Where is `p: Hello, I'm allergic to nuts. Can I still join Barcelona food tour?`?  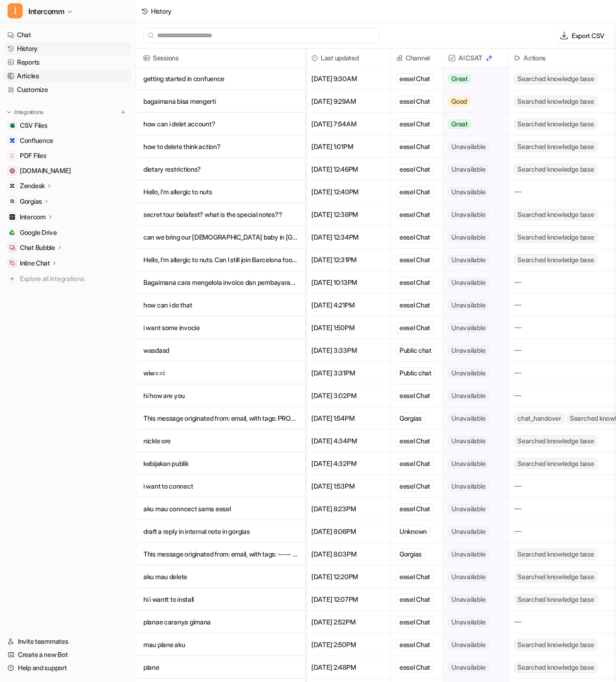
p: Hello, I'm allergic to nuts. Can I still join Barcelona food tour? is located at coordinates (220, 260).